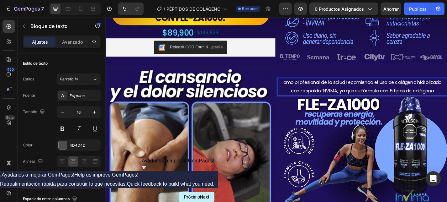 Image resolution: width=447 pixels, height=202 pixels. What do you see at coordinates (418, 9) in the screenshot?
I see `button: Publicar` at bounding box center [418, 9].